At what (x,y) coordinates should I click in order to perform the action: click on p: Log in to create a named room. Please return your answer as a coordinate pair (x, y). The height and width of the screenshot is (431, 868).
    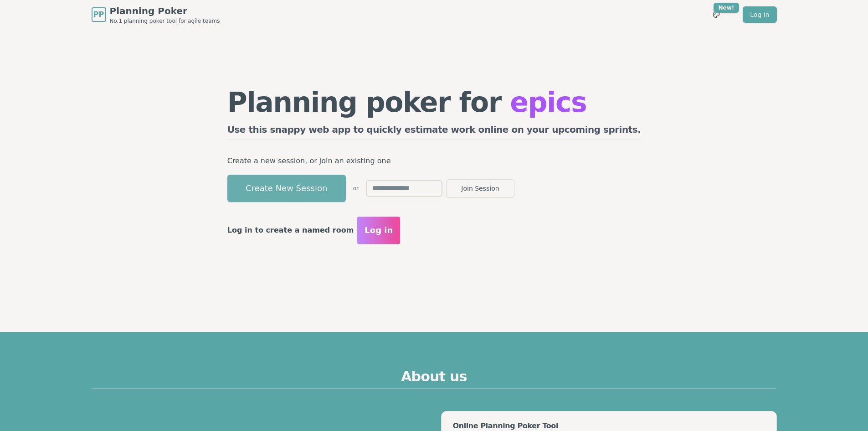
    Looking at the image, I should click on (290, 230).